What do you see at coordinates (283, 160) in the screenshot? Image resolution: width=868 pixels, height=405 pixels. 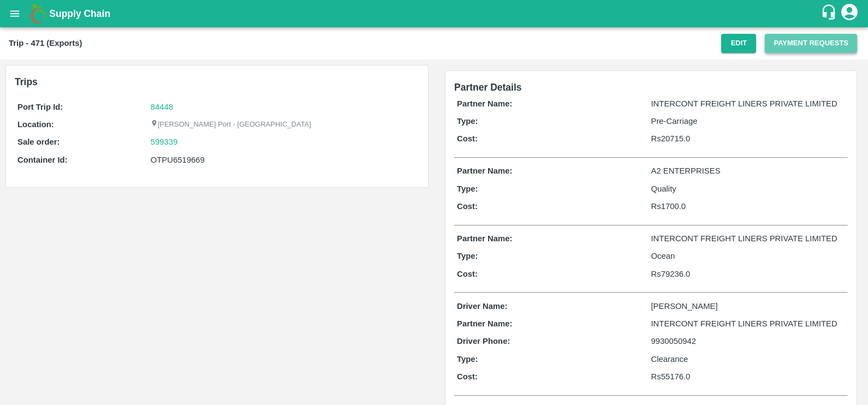 I see `div: OTPU6519669` at bounding box center [283, 160].